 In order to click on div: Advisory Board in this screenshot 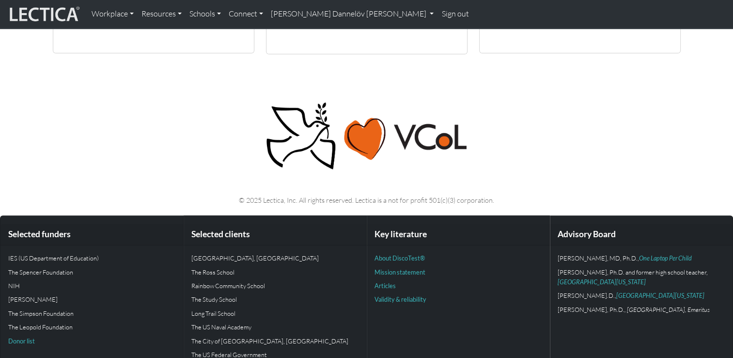, I will do `click(641, 234)`.